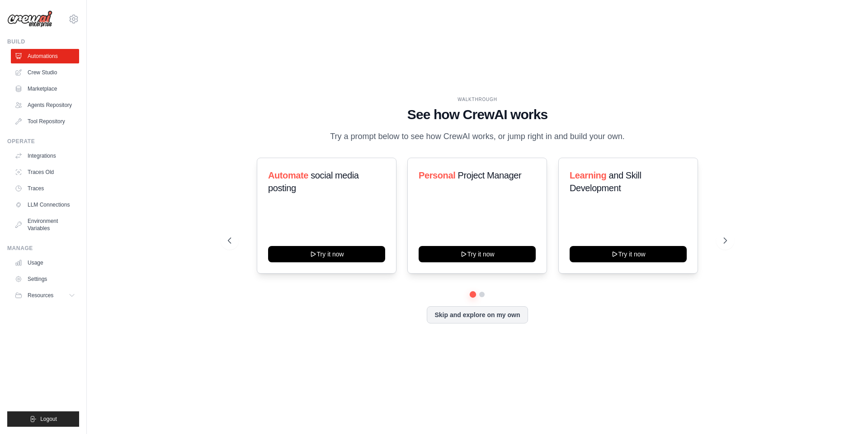  I want to click on span: Resources, so click(40, 295).